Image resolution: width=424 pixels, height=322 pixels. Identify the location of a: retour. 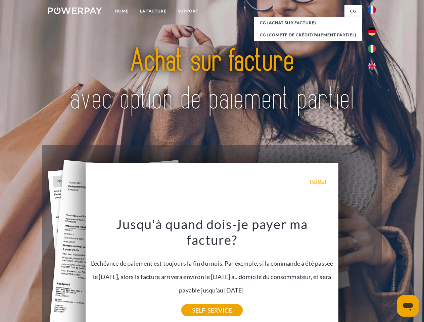
(318, 181).